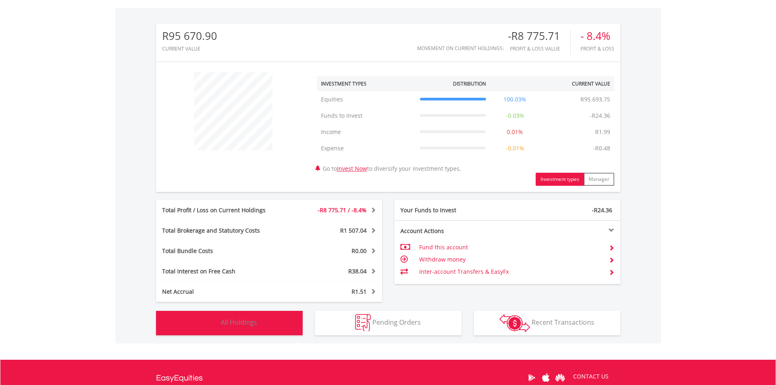  What do you see at coordinates (451, 231) in the screenshot?
I see `div: Account Actions` at bounding box center [451, 231].